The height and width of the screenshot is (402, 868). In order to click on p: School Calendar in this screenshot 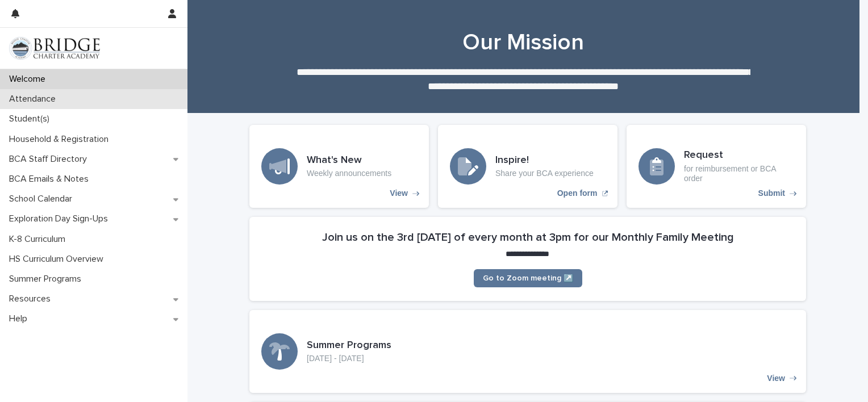, I will do `click(43, 199)`.